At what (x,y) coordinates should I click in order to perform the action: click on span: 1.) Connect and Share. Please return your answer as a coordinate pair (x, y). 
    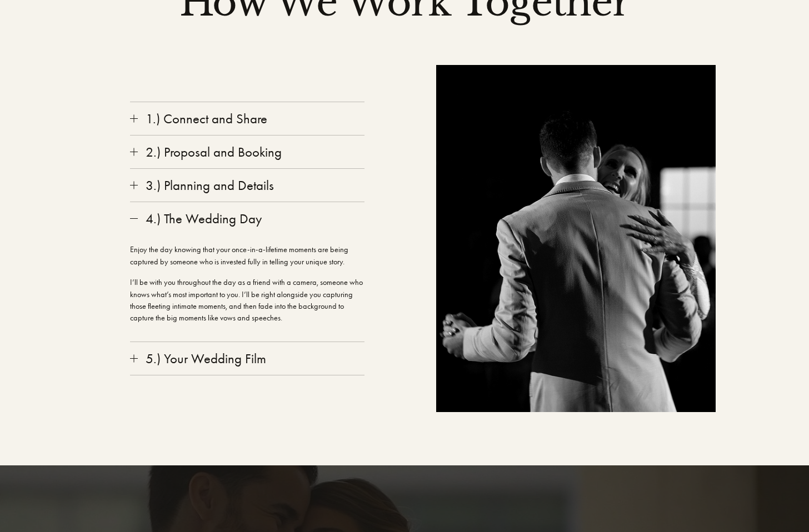
    Looking at the image, I should click on (251, 118).